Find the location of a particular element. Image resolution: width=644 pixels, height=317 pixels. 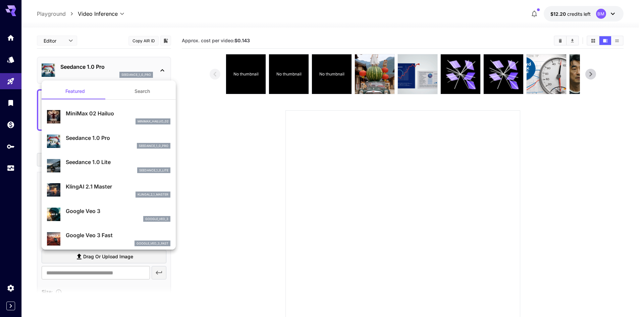

p: google_veo_3_fast is located at coordinates (152, 244).